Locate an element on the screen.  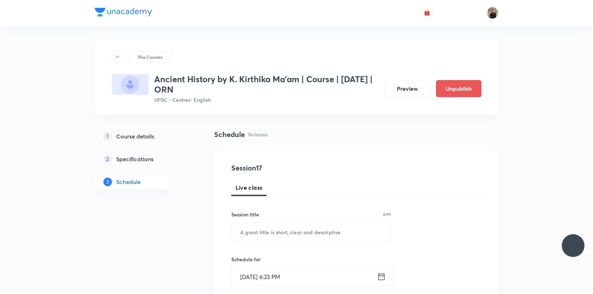
h6: Session title is located at coordinates (245, 214).